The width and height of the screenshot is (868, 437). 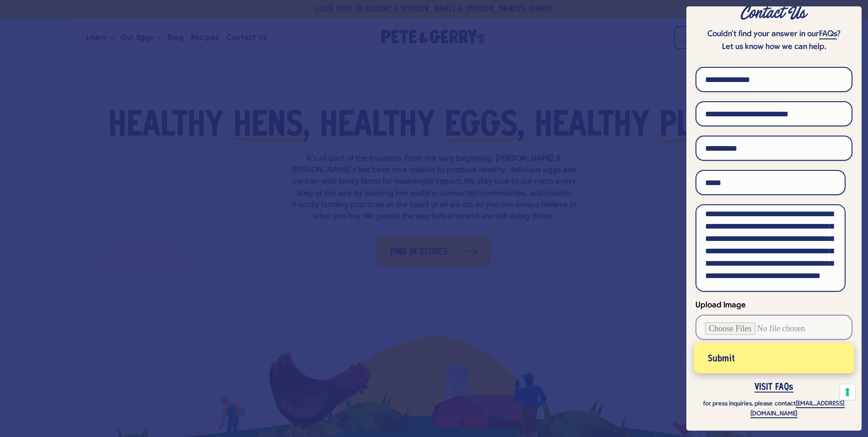 What do you see at coordinates (773, 13) in the screenshot?
I see `div: Contact Us` at bounding box center [773, 13].